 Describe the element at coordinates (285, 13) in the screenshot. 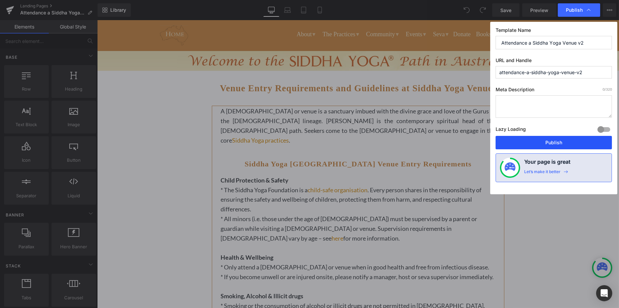

I see `a: Community▾` at that location.